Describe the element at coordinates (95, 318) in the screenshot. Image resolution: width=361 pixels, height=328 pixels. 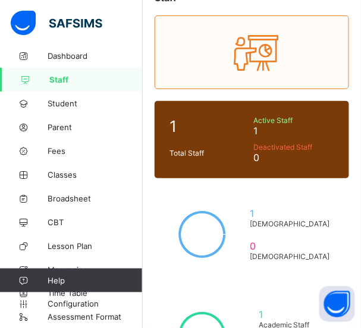
I see `span: Assessment Format` at that location.